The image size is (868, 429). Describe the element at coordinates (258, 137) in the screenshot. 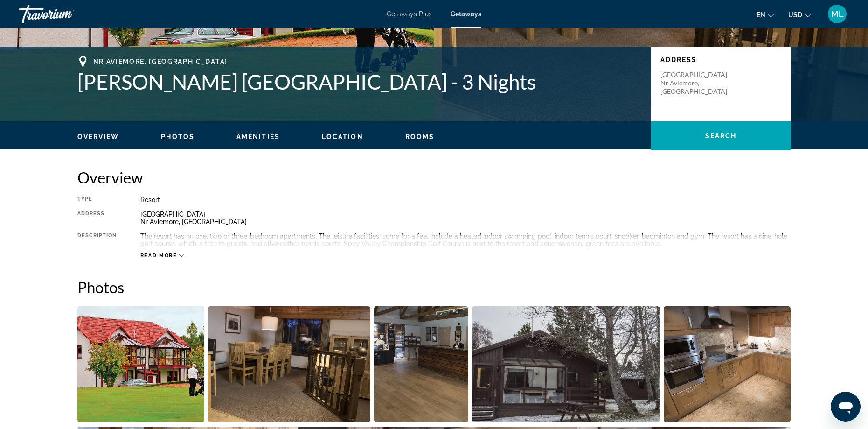

I see `button: Amenities` at that location.